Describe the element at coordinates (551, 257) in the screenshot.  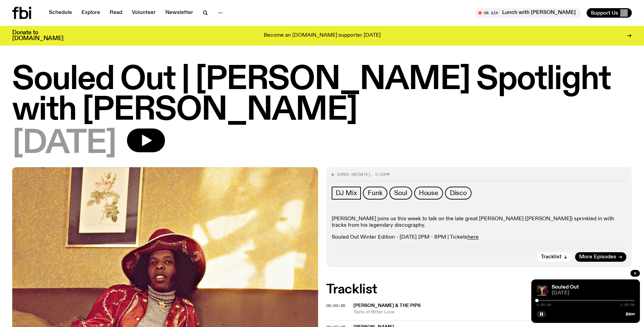
I see `span: Tracklist` at that location.